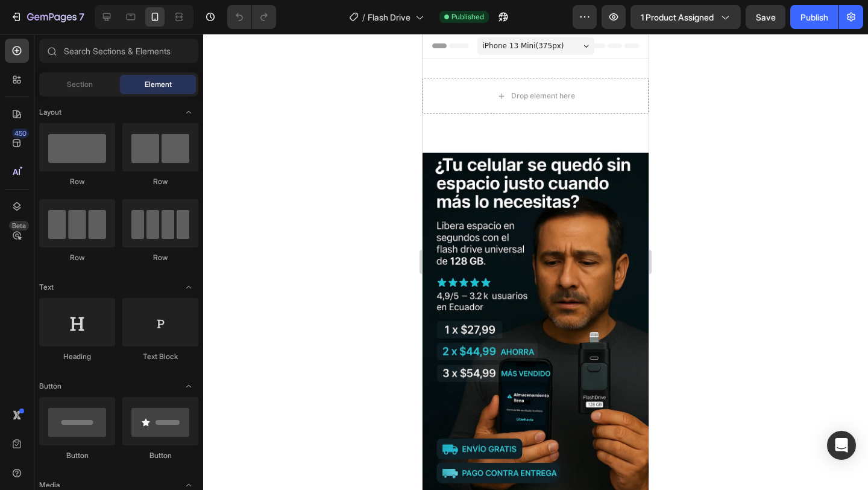 Image resolution: width=868 pixels, height=490 pixels. I want to click on input: Search Sections & Elements, so click(119, 51).